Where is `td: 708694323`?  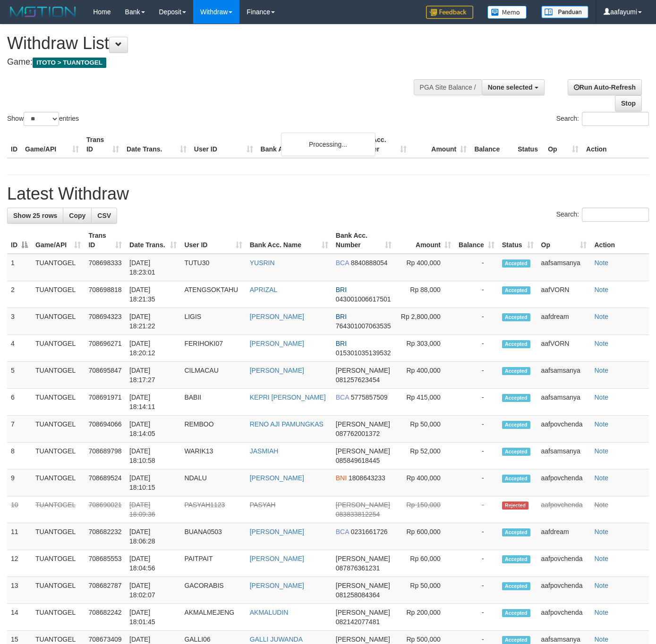
td: 708694323 is located at coordinates (105, 321).